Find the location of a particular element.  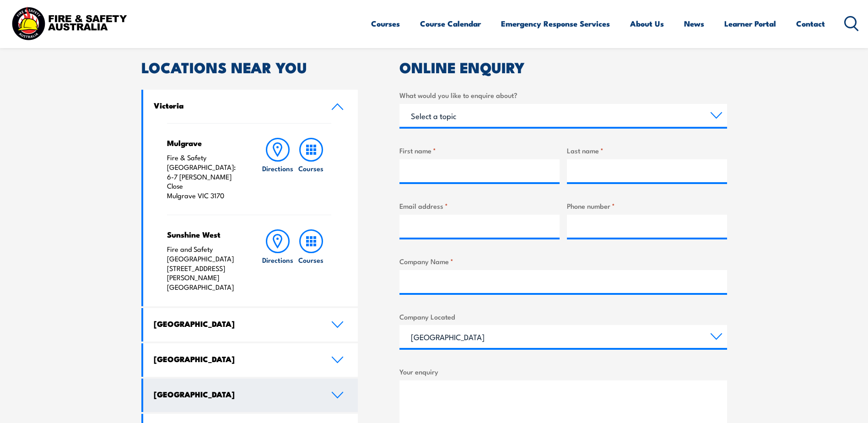

h4: Sunshine West is located at coordinates (205, 234).